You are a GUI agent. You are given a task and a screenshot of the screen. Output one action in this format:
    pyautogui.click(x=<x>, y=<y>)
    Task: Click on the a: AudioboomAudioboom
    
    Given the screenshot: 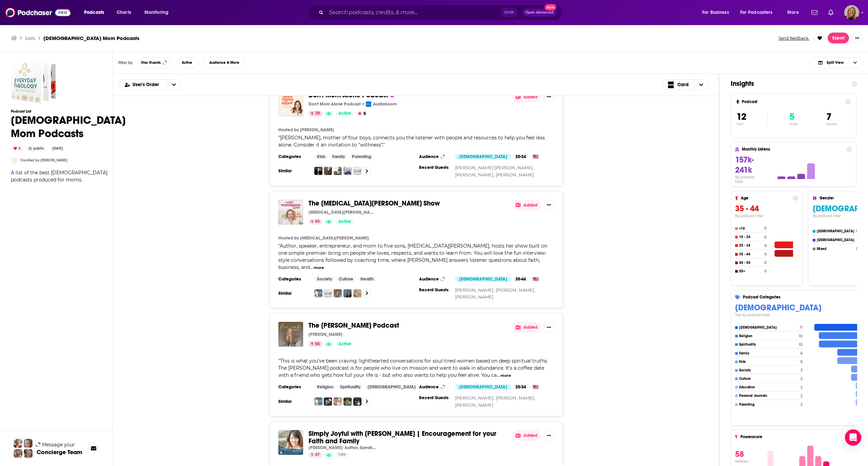 What is the action you would take?
    pyautogui.click(x=381, y=104)
    